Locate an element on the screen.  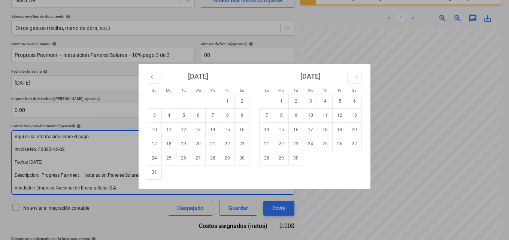
td: Monday, August 18, 2025 is located at coordinates (169, 144).